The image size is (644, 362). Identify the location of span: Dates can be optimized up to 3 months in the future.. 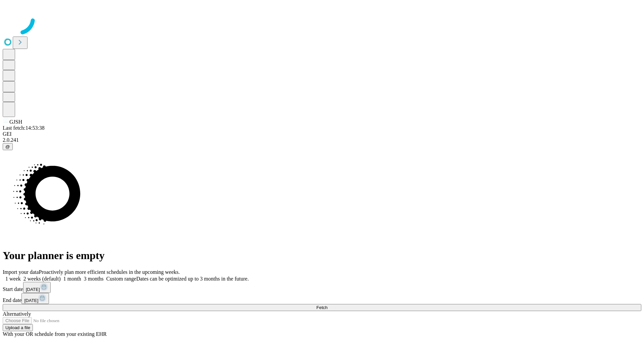
(192, 278).